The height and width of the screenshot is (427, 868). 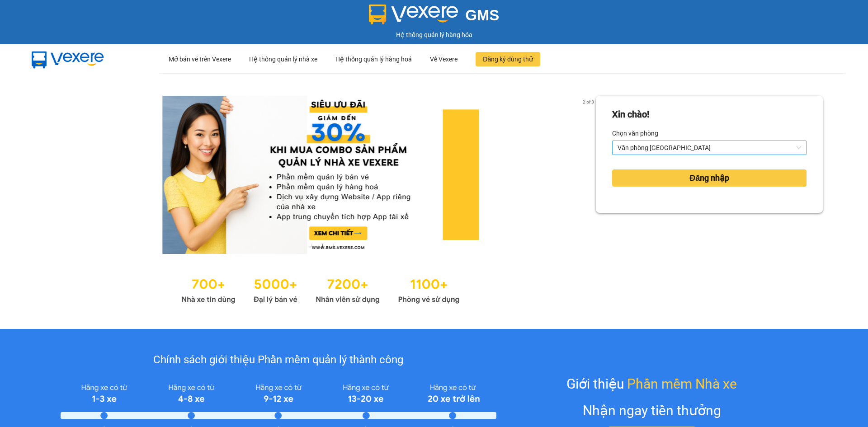 What do you see at coordinates (588, 102) in the screenshot?
I see `p: 2 of 3` at bounding box center [588, 102].